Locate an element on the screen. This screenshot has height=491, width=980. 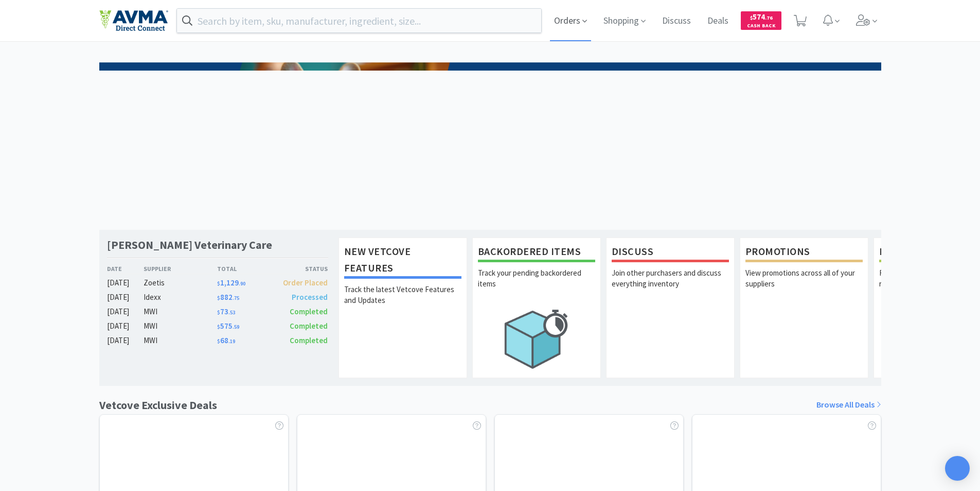
a: Deals is located at coordinates (718, 21).